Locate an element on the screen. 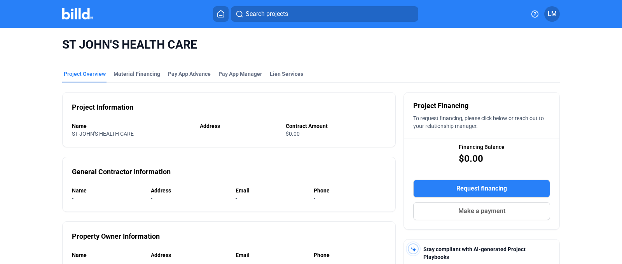 The height and width of the screenshot is (264, 622). div: Project Overview is located at coordinates (85, 74).